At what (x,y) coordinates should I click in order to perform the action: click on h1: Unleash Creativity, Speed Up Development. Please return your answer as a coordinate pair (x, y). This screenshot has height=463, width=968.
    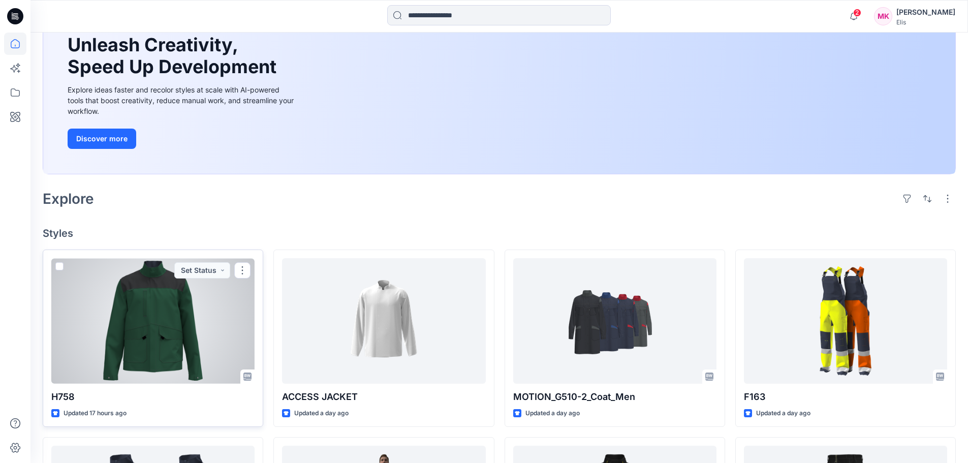
    Looking at the image, I should click on (174, 56).